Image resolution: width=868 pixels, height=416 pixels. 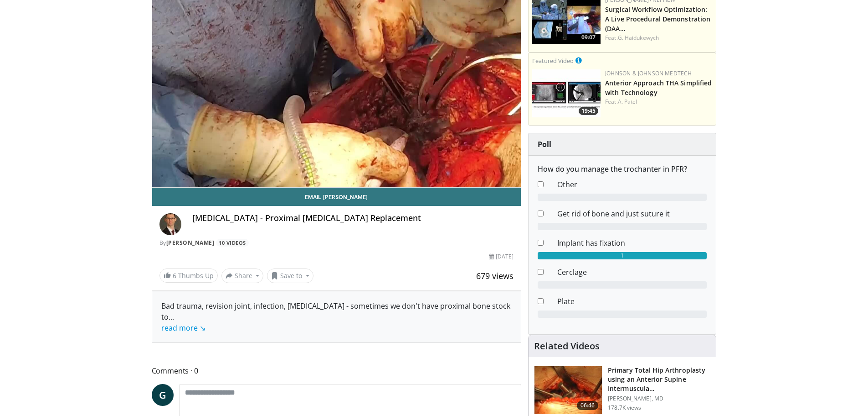 I want to click on a: 6 Thumbs Up, so click(x=189, y=275).